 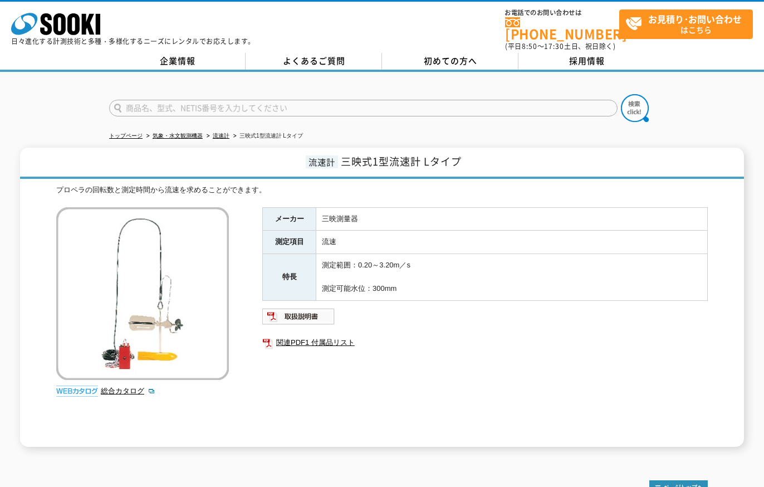 I want to click on span: 三映式1型流速計 Lタイプ, so click(x=401, y=161).